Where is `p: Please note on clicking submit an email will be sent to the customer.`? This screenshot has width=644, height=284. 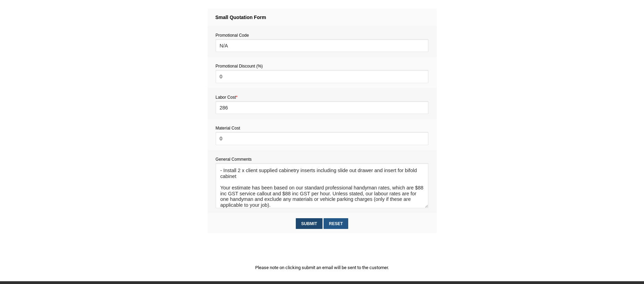
p: Please note on clicking submit an email will be sent to the customer. is located at coordinates (322, 267).